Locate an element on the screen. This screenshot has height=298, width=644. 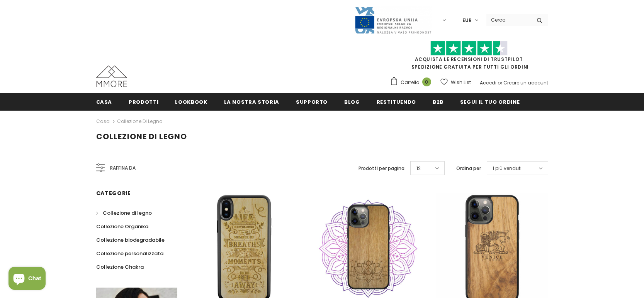
span: or is located at coordinates (500, 83).